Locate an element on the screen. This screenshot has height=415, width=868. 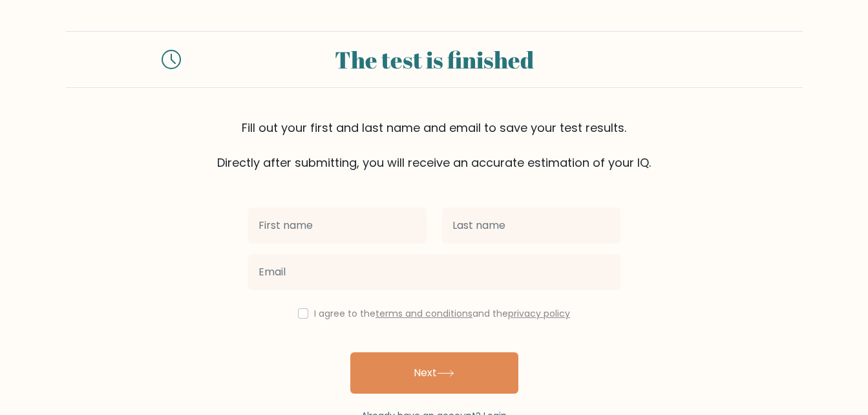
div: Fill out your first and last name and email to save your test results. Directly after submitting,... is located at coordinates (434, 144).